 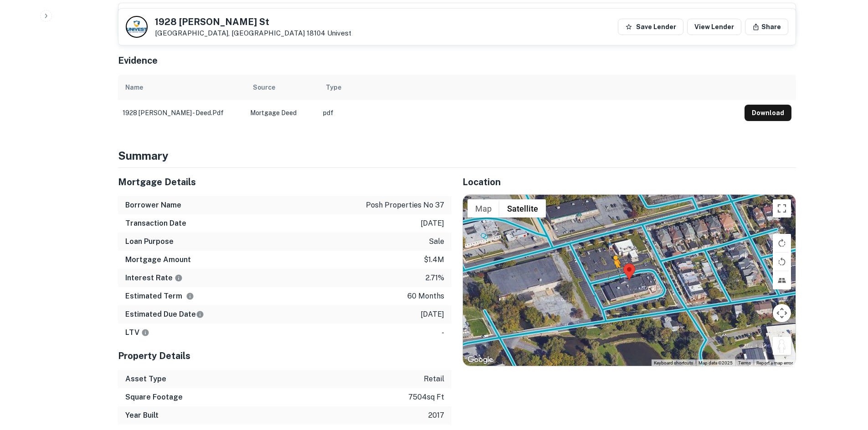 I want to click on button: Show satellite imagery, so click(x=522, y=208).